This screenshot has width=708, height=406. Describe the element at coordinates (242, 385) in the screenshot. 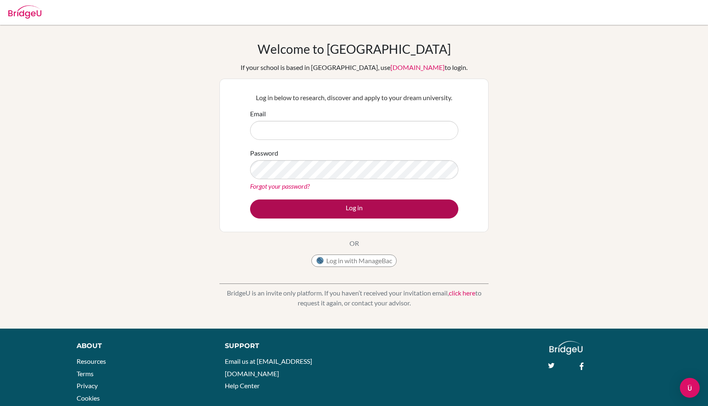

I see `a: Help Center` at that location.